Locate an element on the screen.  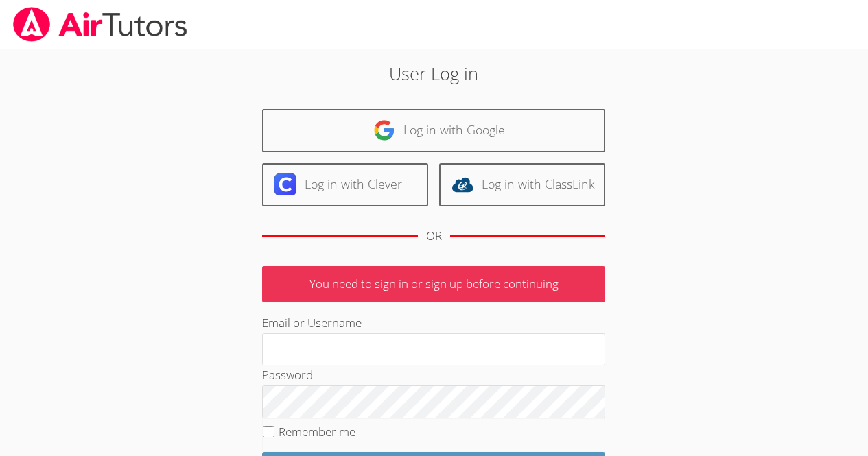
h2: User Log in is located at coordinates (434, 73).